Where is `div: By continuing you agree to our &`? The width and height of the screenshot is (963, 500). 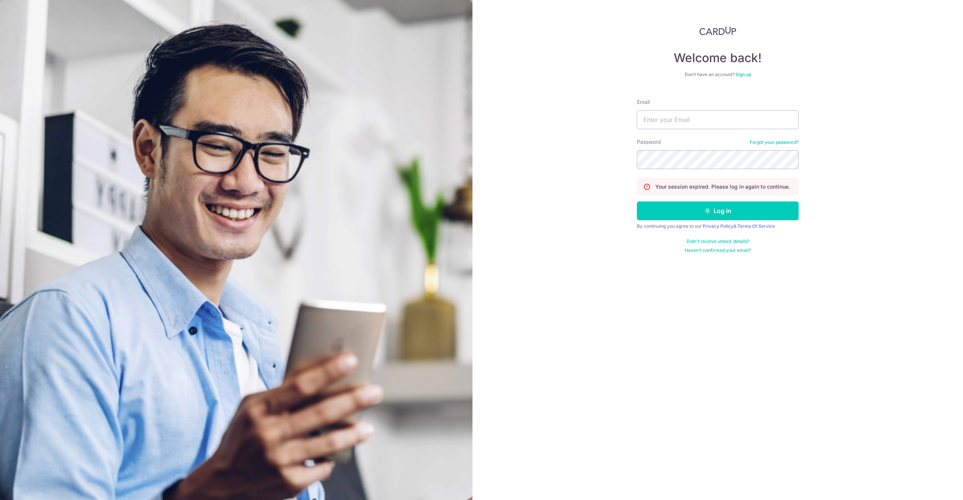 div: By continuing you agree to our & is located at coordinates (718, 226).